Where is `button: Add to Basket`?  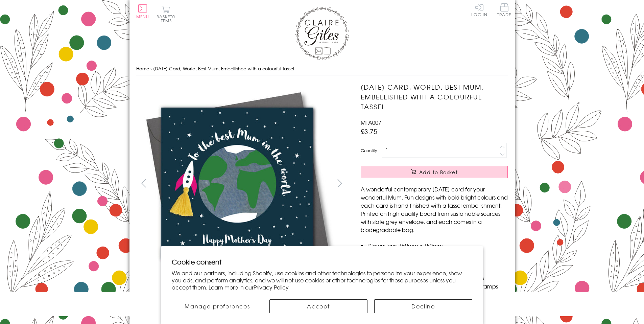
button: Add to Basket is located at coordinates (434, 172).